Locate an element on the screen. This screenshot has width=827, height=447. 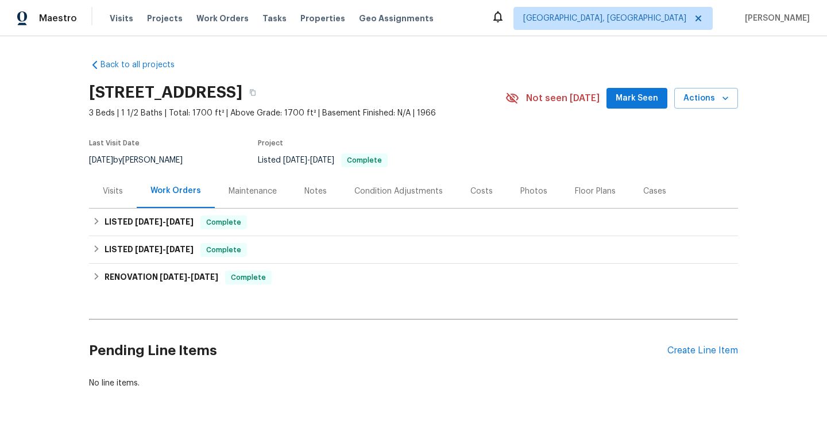
span: Work Orders is located at coordinates (222, 18).